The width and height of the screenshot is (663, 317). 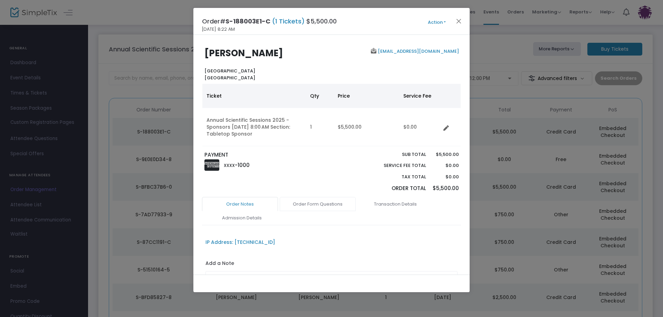 I want to click on td: $0.00, so click(x=420, y=127).